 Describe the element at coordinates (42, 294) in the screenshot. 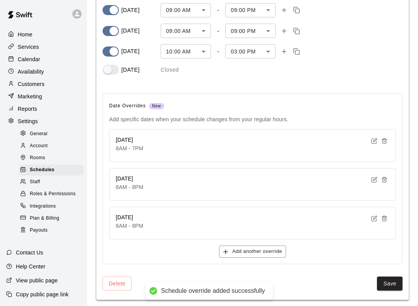

I see `p: Copy public page link` at that location.